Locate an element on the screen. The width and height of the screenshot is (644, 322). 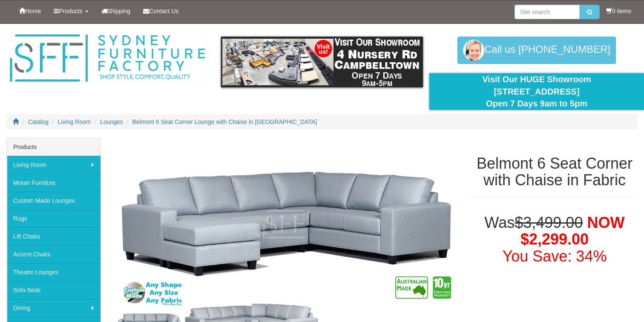
li: 0 items is located at coordinates (618, 11).